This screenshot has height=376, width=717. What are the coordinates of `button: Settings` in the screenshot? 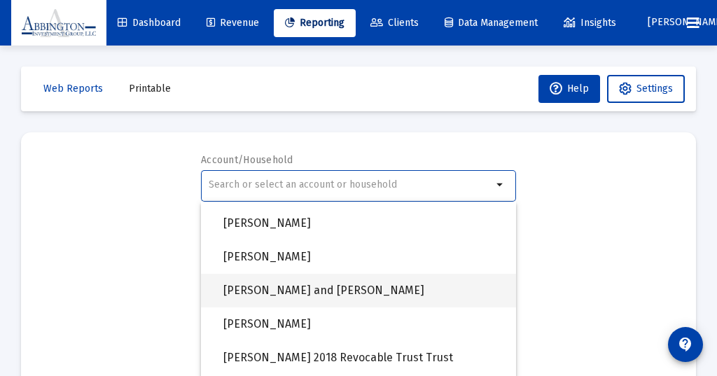 It's located at (645, 89).